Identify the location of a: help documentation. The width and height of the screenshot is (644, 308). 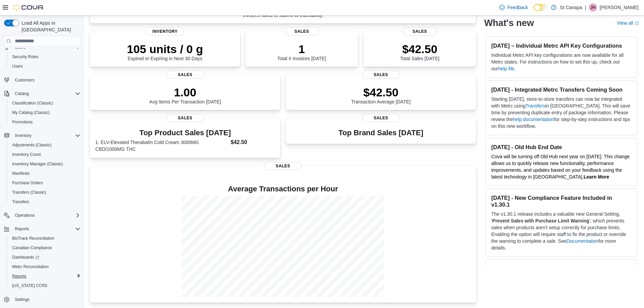
(533, 119).